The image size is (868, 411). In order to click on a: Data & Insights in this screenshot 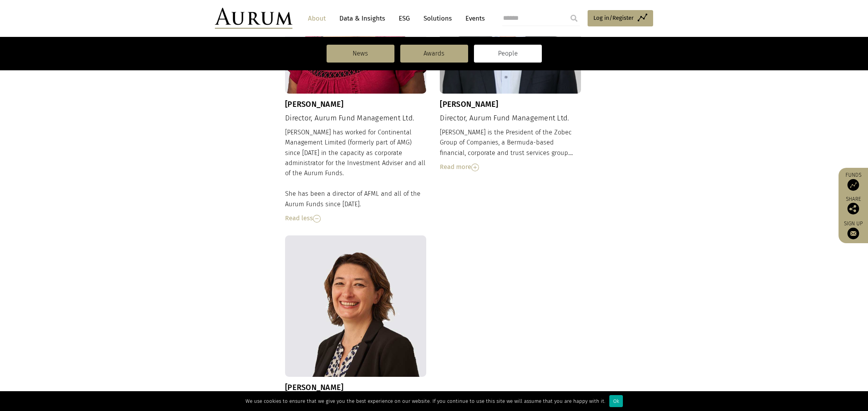, I will do `click(362, 18)`.